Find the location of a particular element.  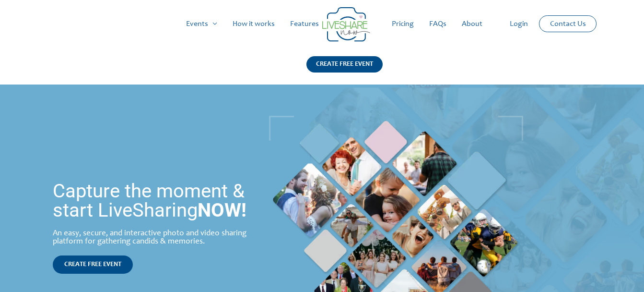

a: Login is located at coordinates (519, 24).